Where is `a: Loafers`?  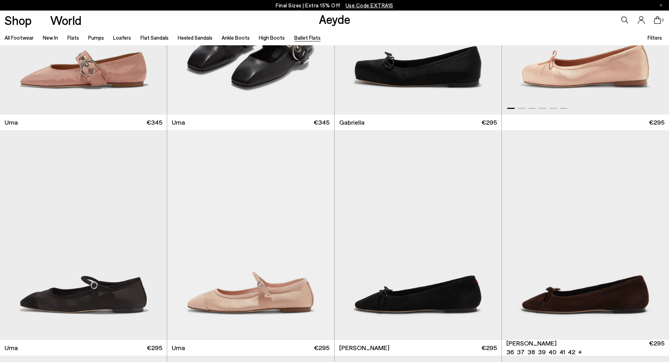
a: Loafers is located at coordinates (122, 38).